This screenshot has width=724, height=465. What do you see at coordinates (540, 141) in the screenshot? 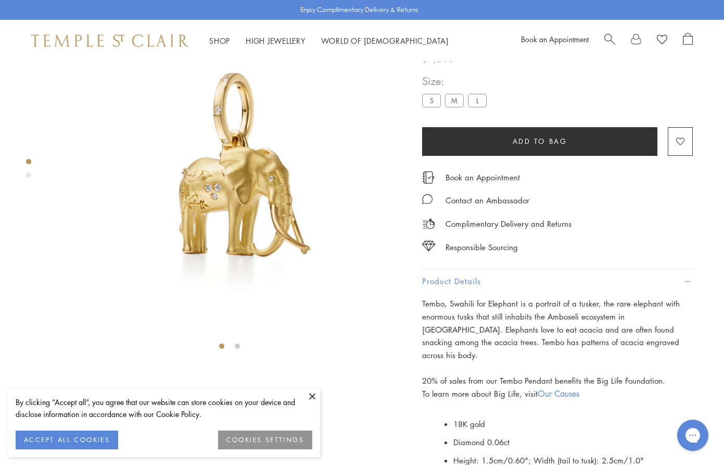
I see `span: Add to bag` at bounding box center [540, 141].